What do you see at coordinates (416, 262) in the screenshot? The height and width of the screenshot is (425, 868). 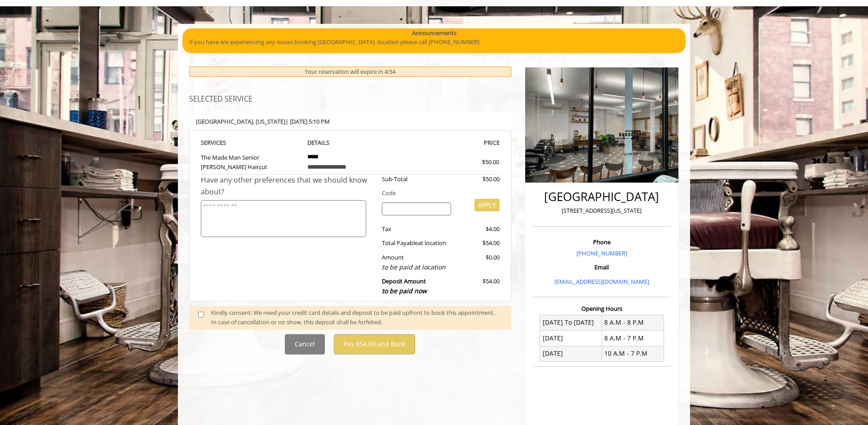 I see `div: Amount` at bounding box center [416, 262].